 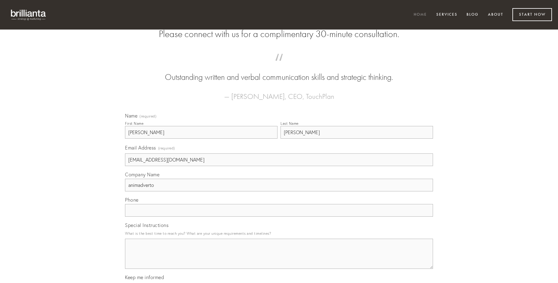 What do you see at coordinates (29, 15) in the screenshot?
I see `img: brillianta - research, strategy, marketing` at bounding box center [29, 15].